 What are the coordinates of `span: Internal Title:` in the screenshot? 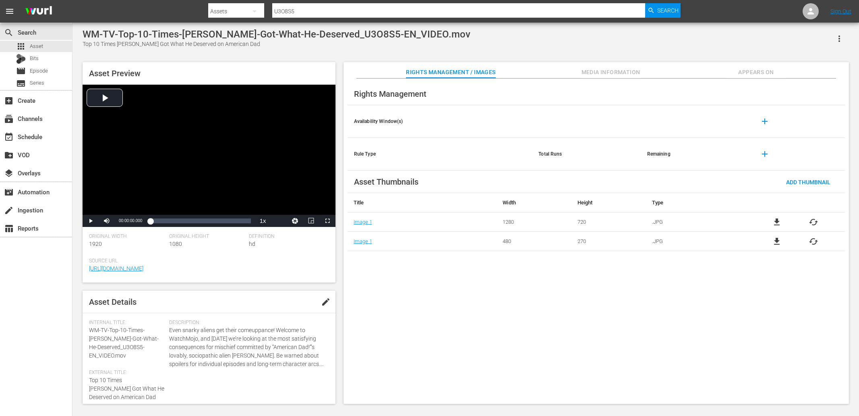 It's located at (127, 323).